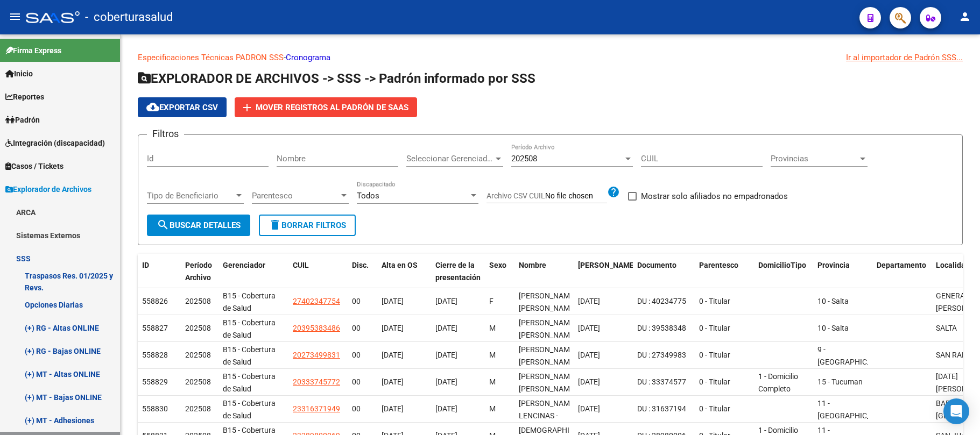  I want to click on span: 558828, so click(155, 355).